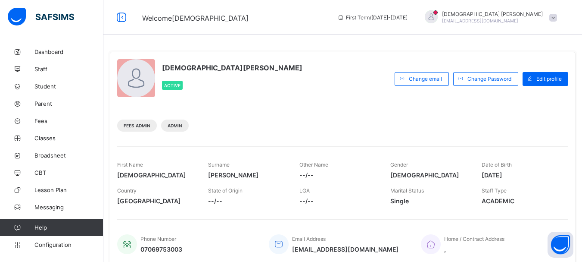 This screenshot has height=262, width=582. What do you see at coordinates (130, 164) in the screenshot?
I see `span: First Name` at bounding box center [130, 164].